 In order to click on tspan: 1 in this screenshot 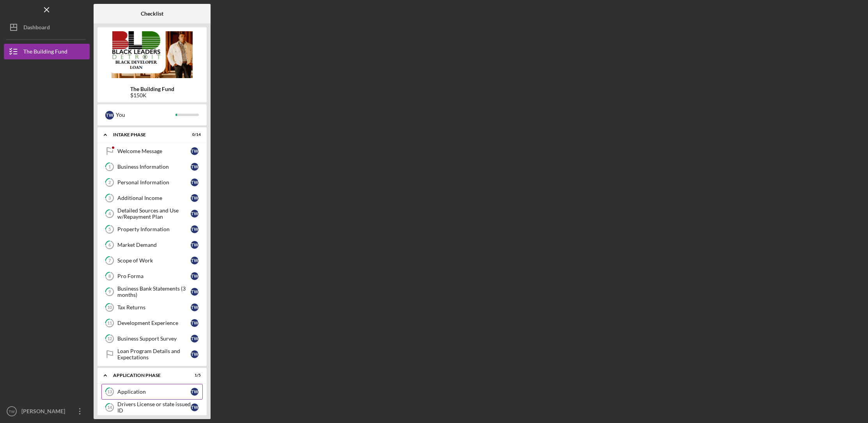, I will do `click(110, 167)`.